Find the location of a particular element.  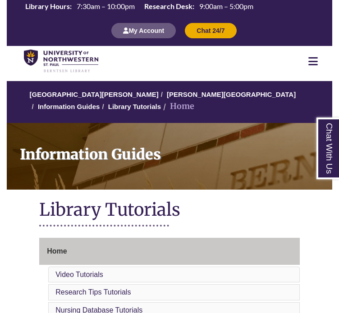

button: My Account is located at coordinates (143, 31).